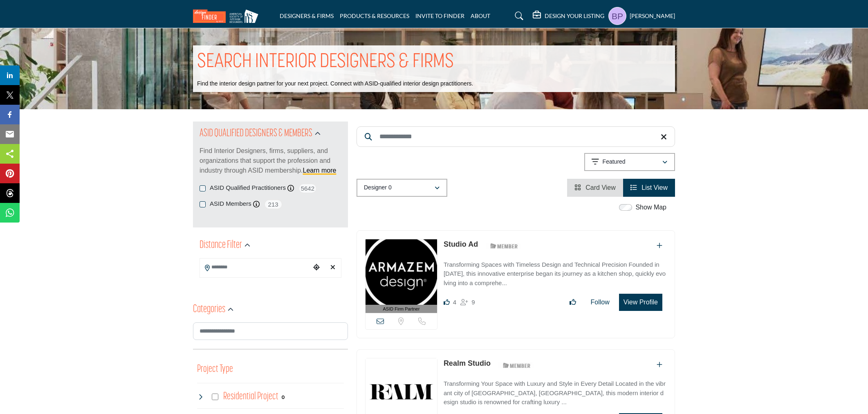 The image size is (868, 414). What do you see at coordinates (518, 16) in the screenshot?
I see `a: Search` at bounding box center [518, 16].